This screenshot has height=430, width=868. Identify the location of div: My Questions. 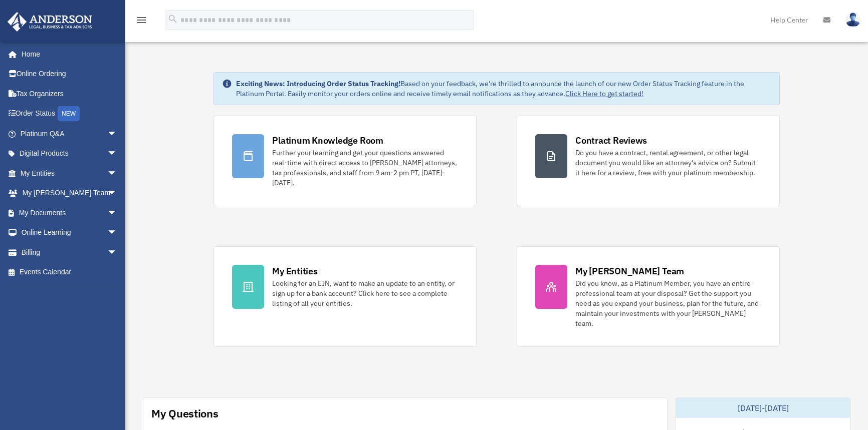
(185, 413).